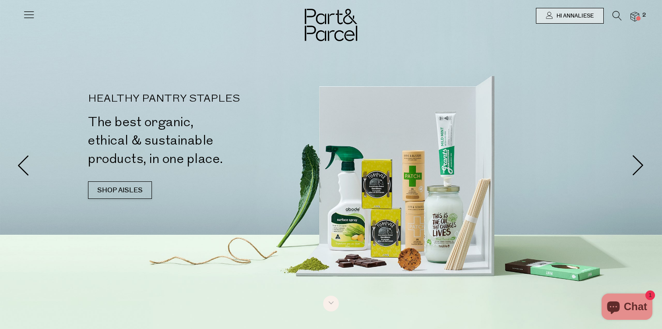 This screenshot has width=662, height=329. What do you see at coordinates (635, 16) in the screenshot?
I see `a: 2` at bounding box center [635, 16].